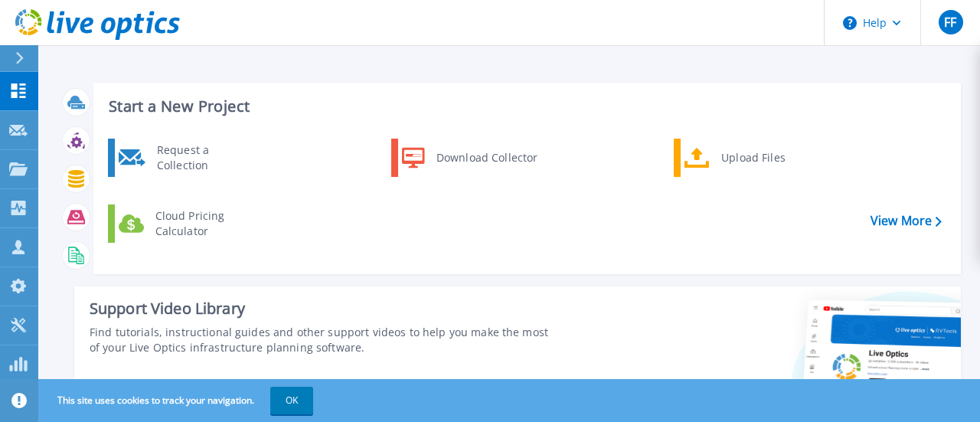  What do you see at coordinates (320, 309) in the screenshot?
I see `div: Support Video Library` at bounding box center [320, 309].